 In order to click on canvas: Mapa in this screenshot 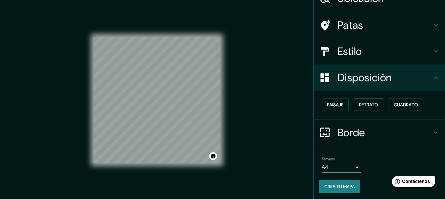, I will do `click(157, 100)`.